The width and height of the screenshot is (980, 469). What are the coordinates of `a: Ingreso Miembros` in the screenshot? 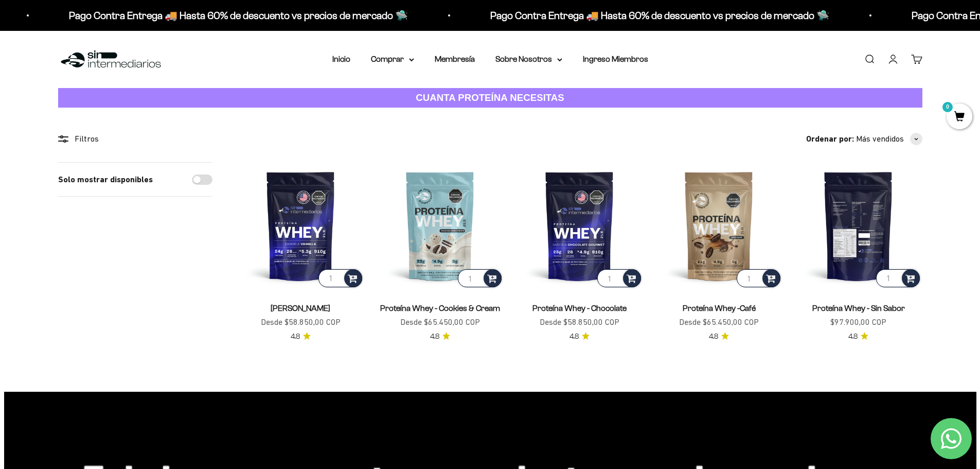 It's located at (615, 59).